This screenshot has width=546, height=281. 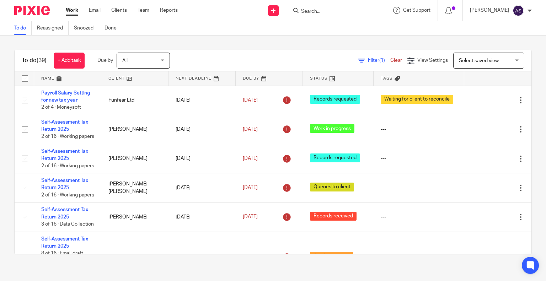 I want to click on input: Search, so click(x=333, y=12).